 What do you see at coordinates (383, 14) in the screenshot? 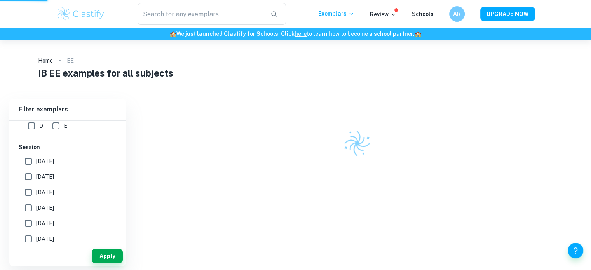
I see `p: Review` at bounding box center [383, 14].